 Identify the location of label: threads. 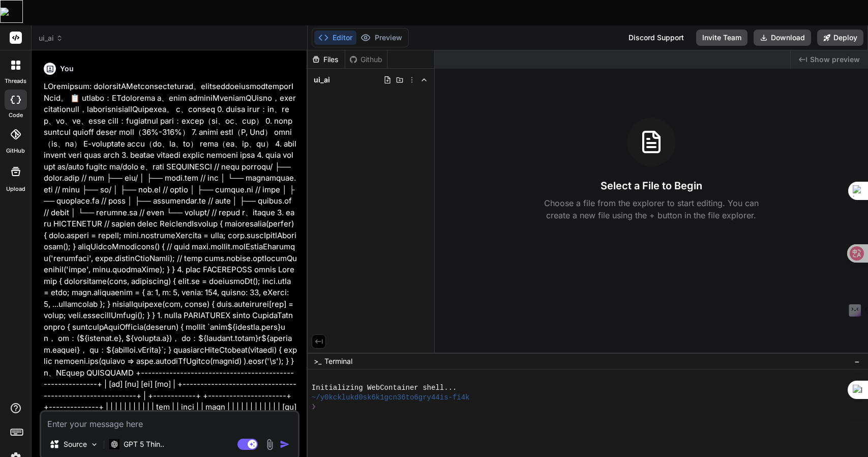
(15, 81).